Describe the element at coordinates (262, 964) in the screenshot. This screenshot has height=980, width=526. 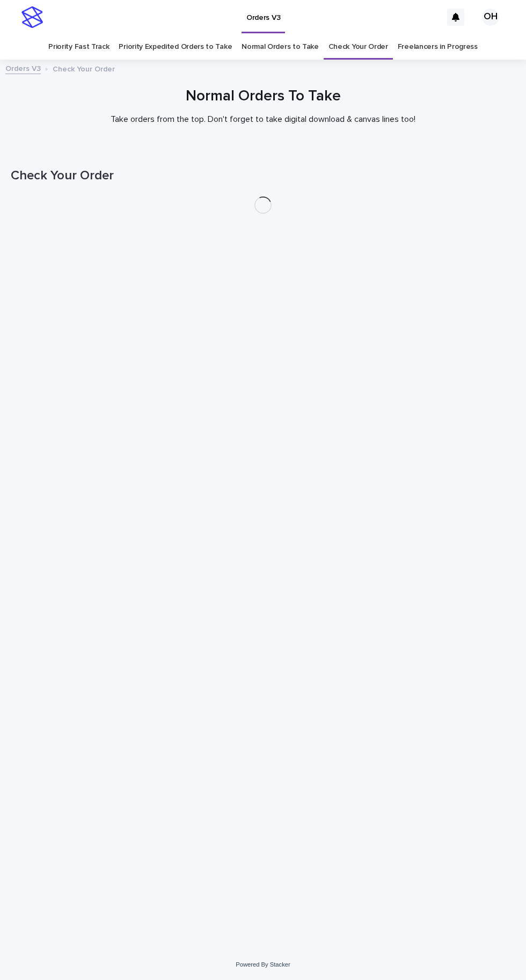
I see `a: Powered By Stacker` at that location.